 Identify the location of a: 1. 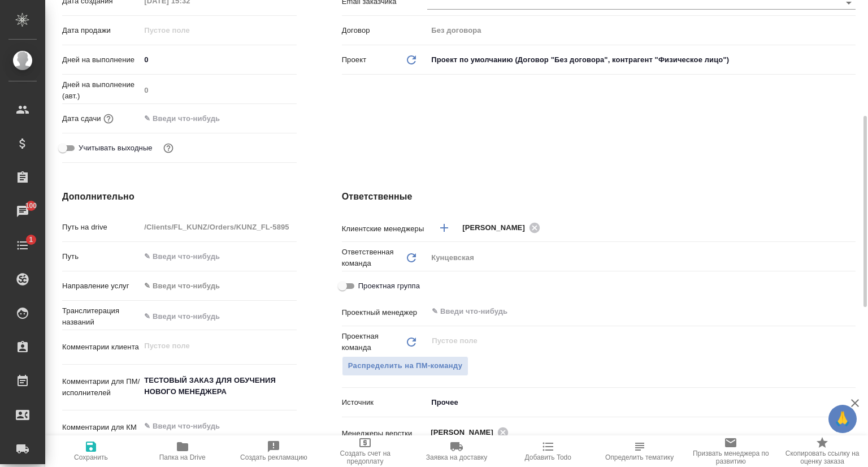
(23, 245).